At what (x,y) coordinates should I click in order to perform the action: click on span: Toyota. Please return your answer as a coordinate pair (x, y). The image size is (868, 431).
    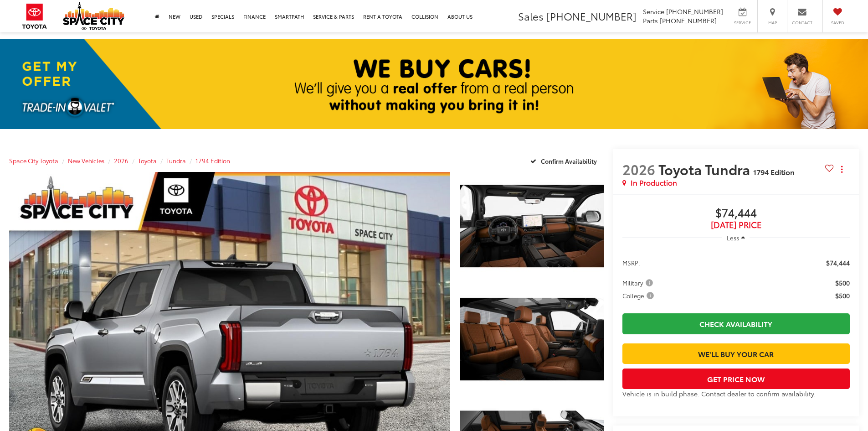
    Looking at the image, I should click on (147, 161).